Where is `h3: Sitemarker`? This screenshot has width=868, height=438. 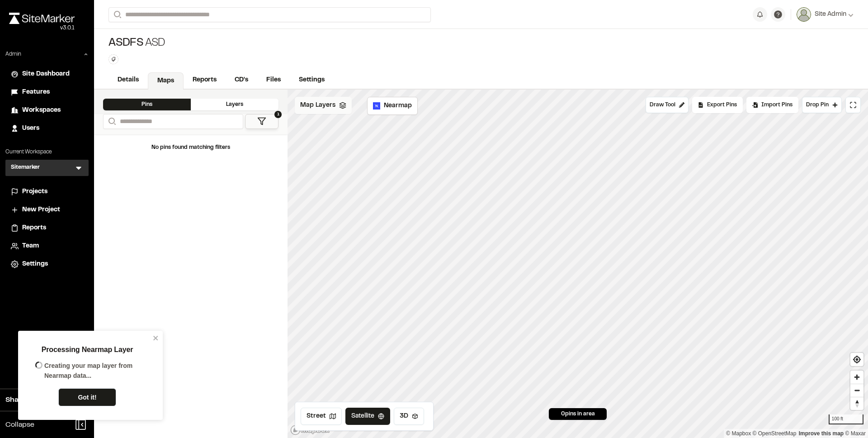 h3: Sitemarker is located at coordinates (26, 168).